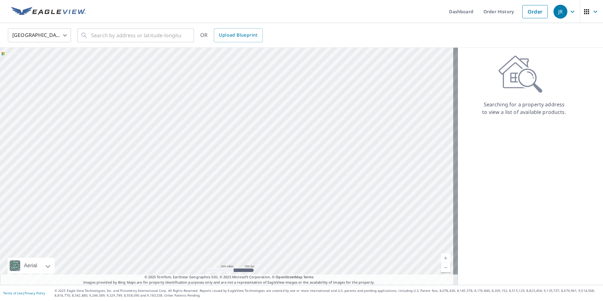  What do you see at coordinates (309, 277) in the screenshot?
I see `a: Terms` at bounding box center [309, 277].